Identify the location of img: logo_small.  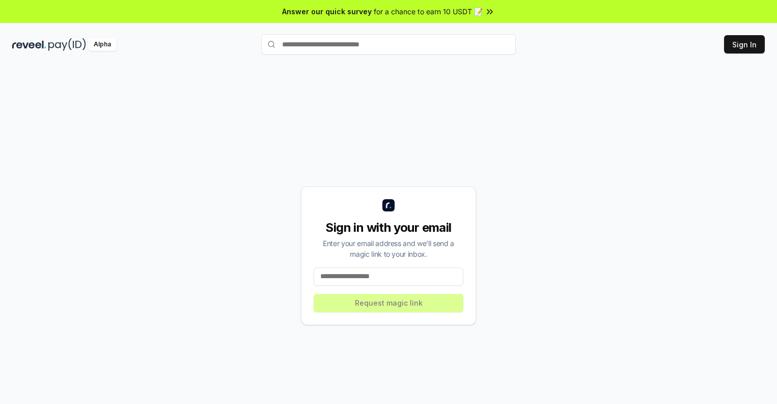
(389, 205).